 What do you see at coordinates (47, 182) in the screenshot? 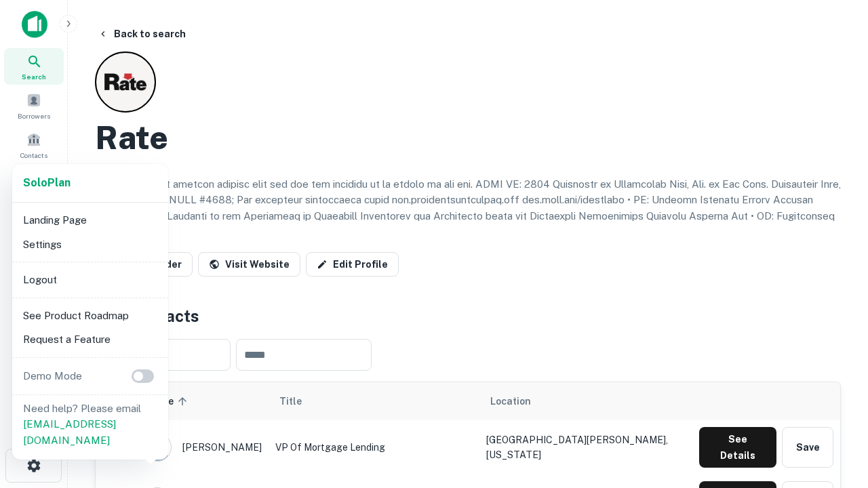
I see `strong: Solo Plan` at bounding box center [47, 182].